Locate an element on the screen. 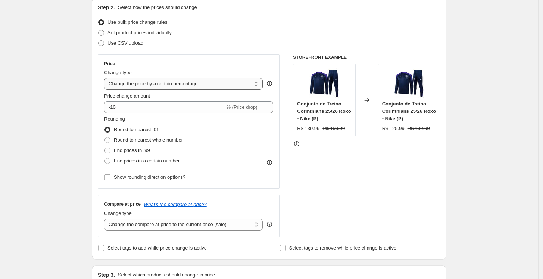  div: R$ 139.99 is located at coordinates (308, 129).